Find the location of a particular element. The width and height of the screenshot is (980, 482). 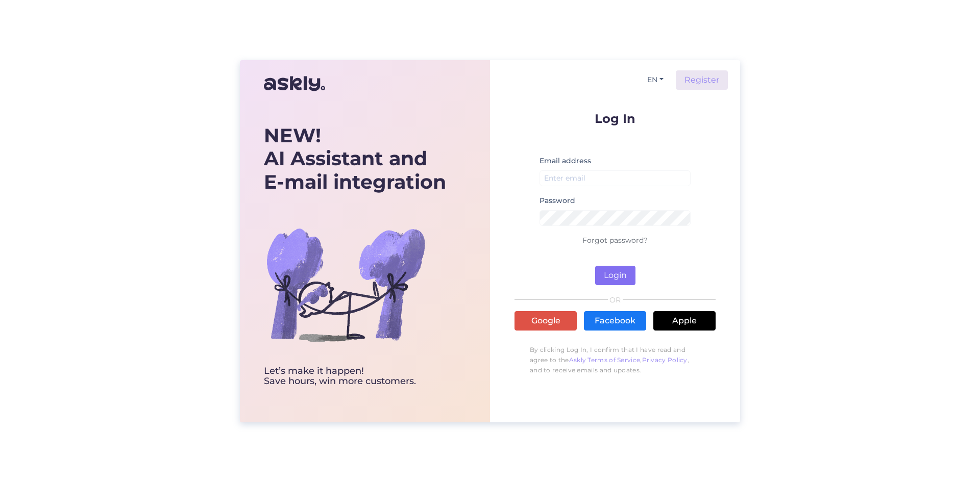

img: Askly is located at coordinates (294, 84).